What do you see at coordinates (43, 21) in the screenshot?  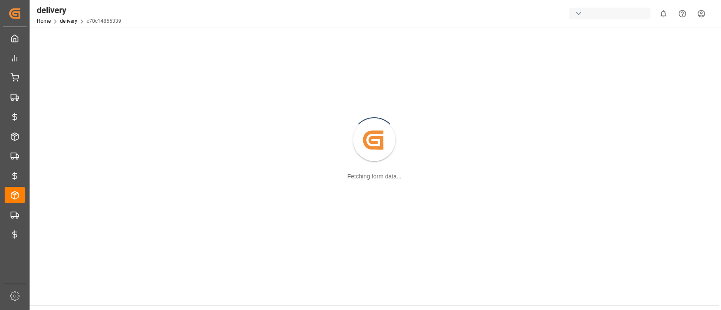 I see `a: Home` at bounding box center [43, 21].